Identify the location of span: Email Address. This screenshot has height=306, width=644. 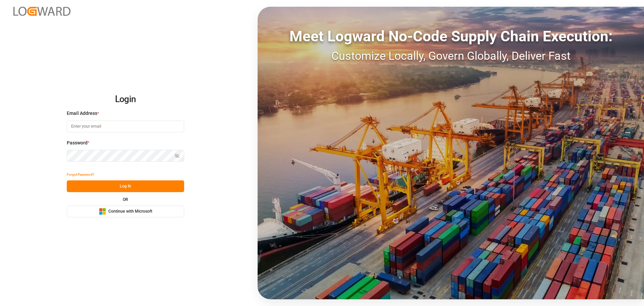
(82, 113).